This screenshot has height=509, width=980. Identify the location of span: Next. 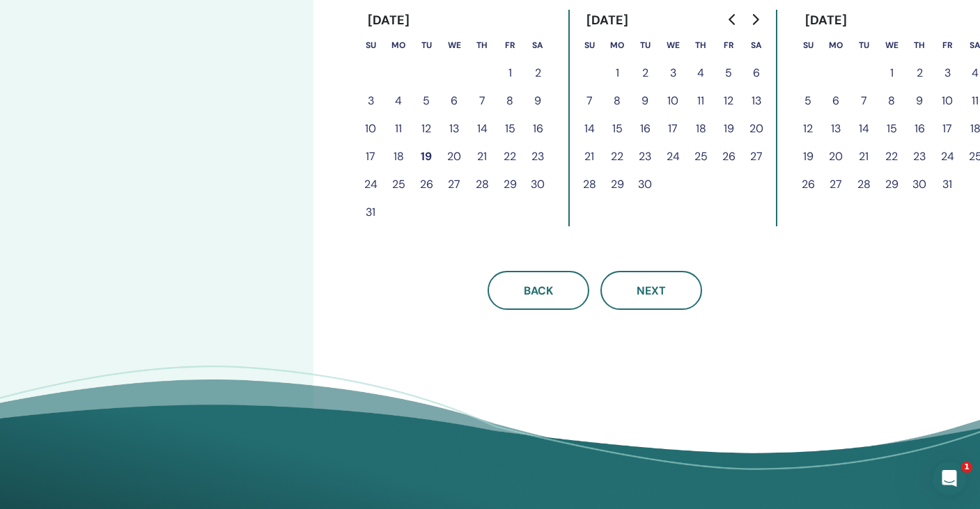
(651, 290).